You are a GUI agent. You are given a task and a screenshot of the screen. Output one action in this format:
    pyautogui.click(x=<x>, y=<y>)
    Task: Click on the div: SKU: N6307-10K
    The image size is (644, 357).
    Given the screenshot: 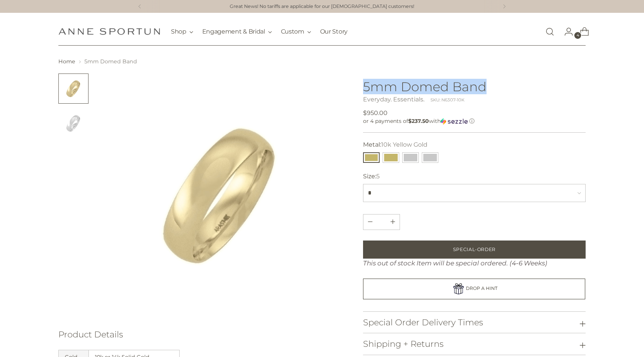 What is the action you would take?
    pyautogui.click(x=447, y=100)
    